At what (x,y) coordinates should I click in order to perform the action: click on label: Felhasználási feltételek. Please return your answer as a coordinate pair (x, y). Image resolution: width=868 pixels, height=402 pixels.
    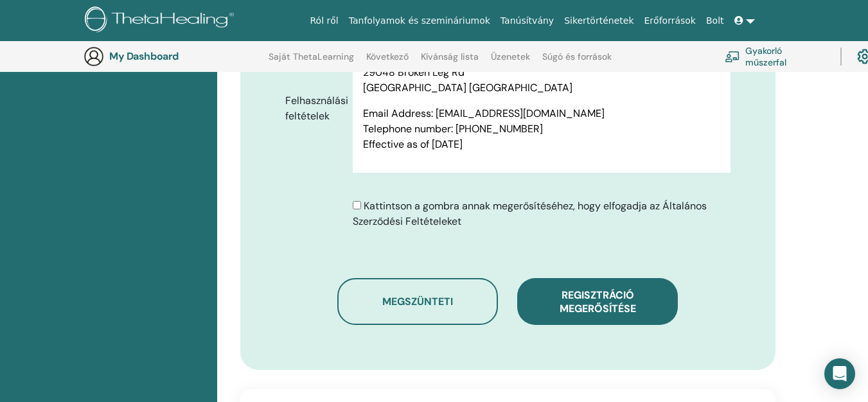
    Looking at the image, I should click on (314, 109).